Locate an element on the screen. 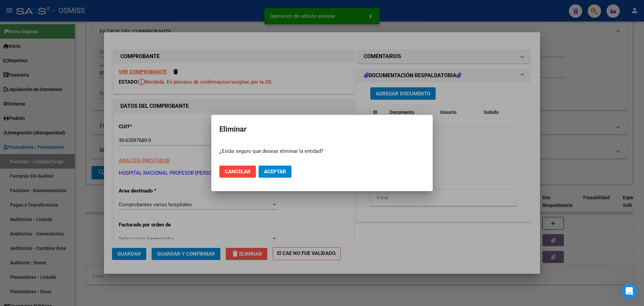 The width and height of the screenshot is (644, 306). button: Cancelar is located at coordinates (237, 172).